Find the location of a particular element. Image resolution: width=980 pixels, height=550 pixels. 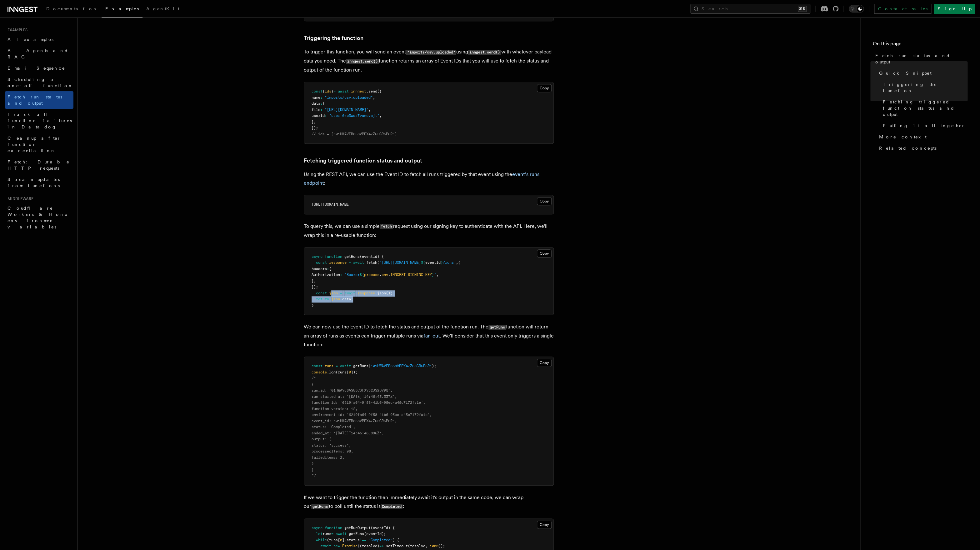

span: `Bearer is located at coordinates (352, 274).